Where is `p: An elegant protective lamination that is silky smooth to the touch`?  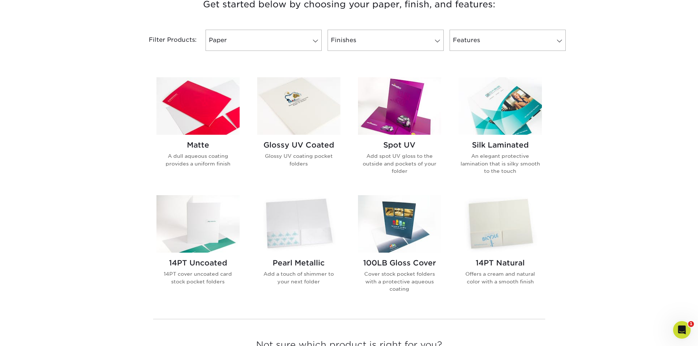
p: An elegant protective lamination that is silky smooth to the touch is located at coordinates (500, 163).